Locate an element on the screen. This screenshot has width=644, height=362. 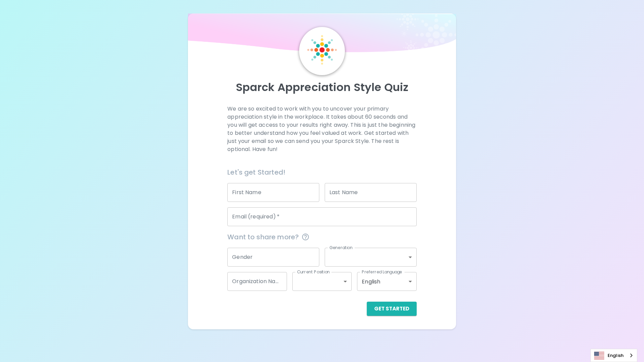
div: English is located at coordinates (387, 281).